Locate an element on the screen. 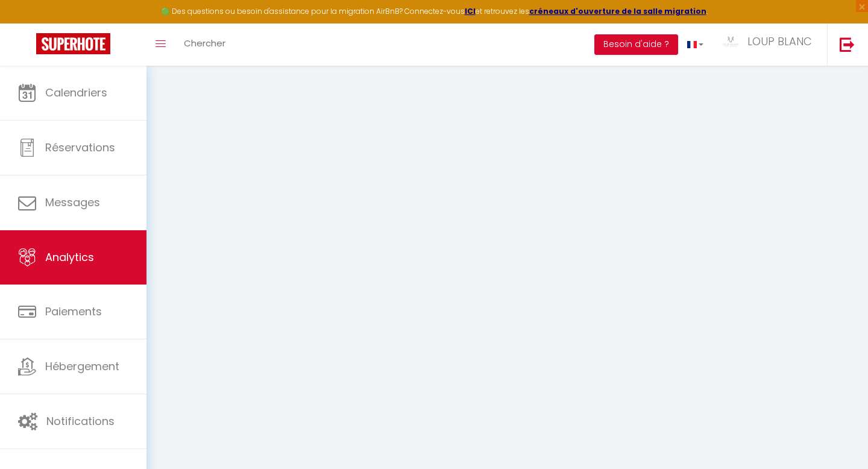 The width and height of the screenshot is (868, 469). span: Paiements is located at coordinates (73, 311).